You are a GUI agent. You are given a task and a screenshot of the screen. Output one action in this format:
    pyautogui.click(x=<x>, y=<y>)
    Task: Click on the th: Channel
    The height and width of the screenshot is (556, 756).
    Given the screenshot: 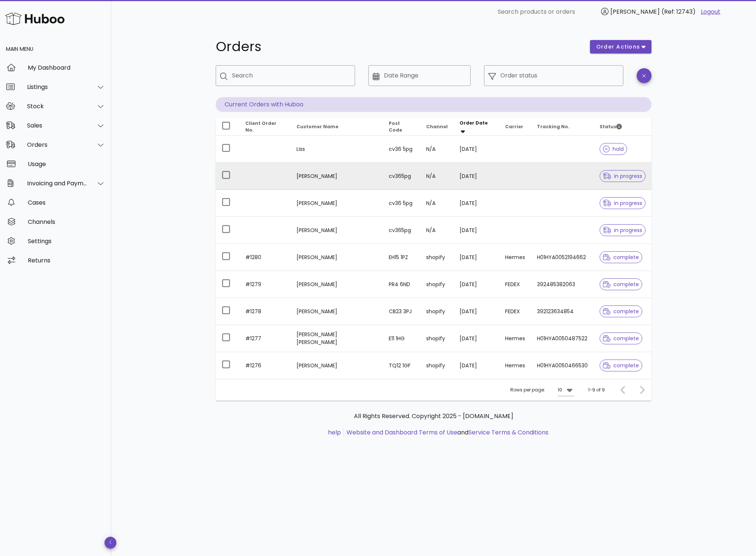 What is the action you would take?
    pyautogui.click(x=437, y=127)
    